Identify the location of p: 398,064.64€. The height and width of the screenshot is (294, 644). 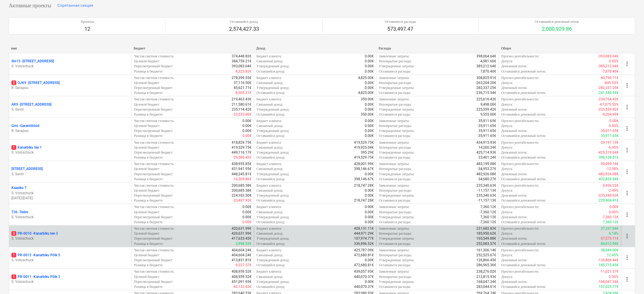
(487, 56).